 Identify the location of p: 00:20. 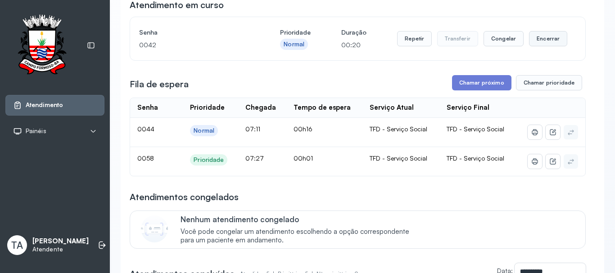
(354, 45).